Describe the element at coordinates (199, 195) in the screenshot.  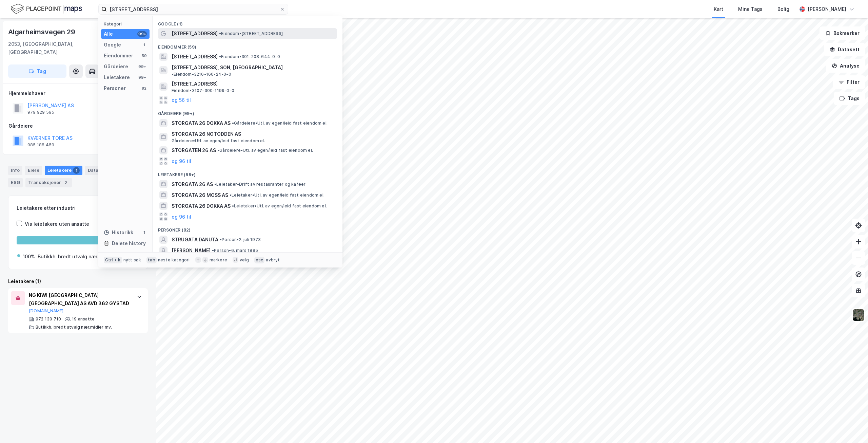
I see `span: STORGATA 26 MOSS AS` at that location.